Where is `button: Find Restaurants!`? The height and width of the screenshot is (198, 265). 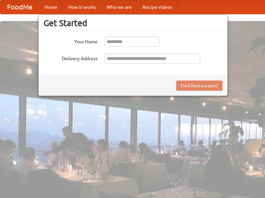
button: Find Restaurants! is located at coordinates (199, 85).